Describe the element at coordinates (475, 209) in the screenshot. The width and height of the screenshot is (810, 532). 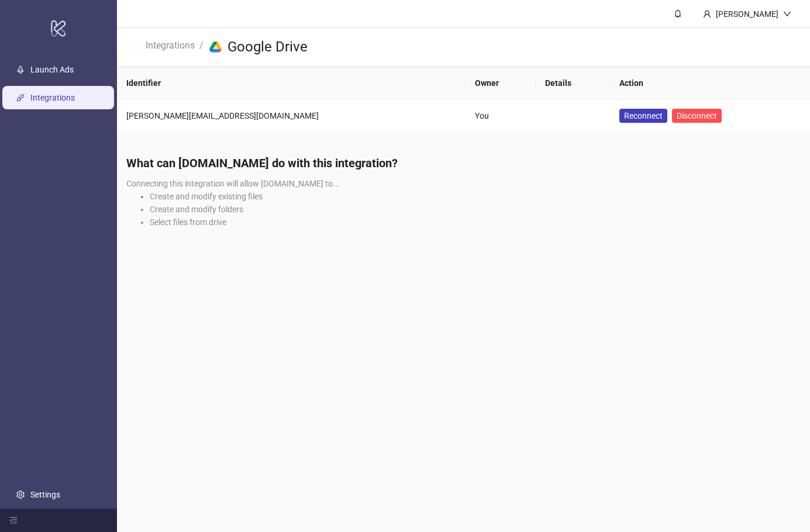
I see `li: Create and modify folders` at that location.